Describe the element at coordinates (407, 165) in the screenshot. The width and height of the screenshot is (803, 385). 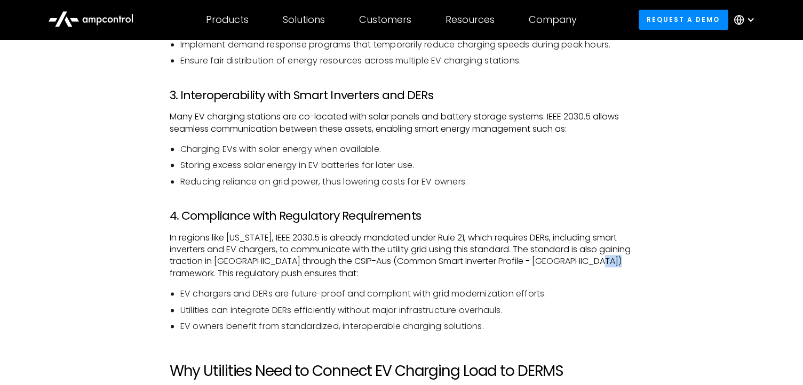
I see `li: Storing excess solar energy in EV batteries for later use.` at that location.